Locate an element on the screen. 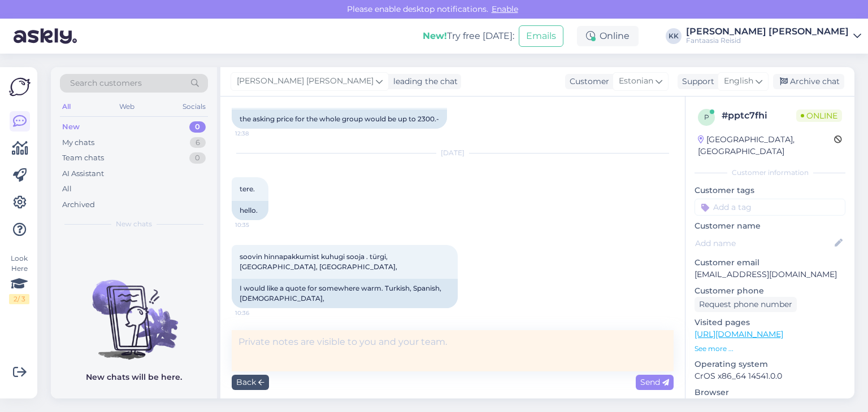  img: Askly Logo is located at coordinates (20, 87).